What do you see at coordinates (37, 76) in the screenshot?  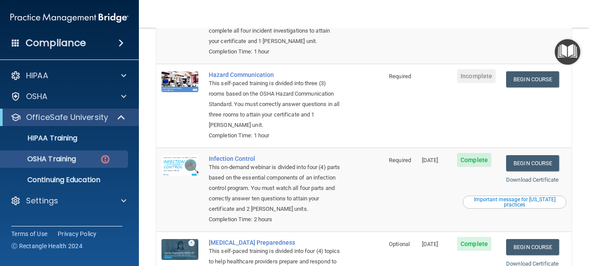 I see `p: HIPAA` at bounding box center [37, 76].